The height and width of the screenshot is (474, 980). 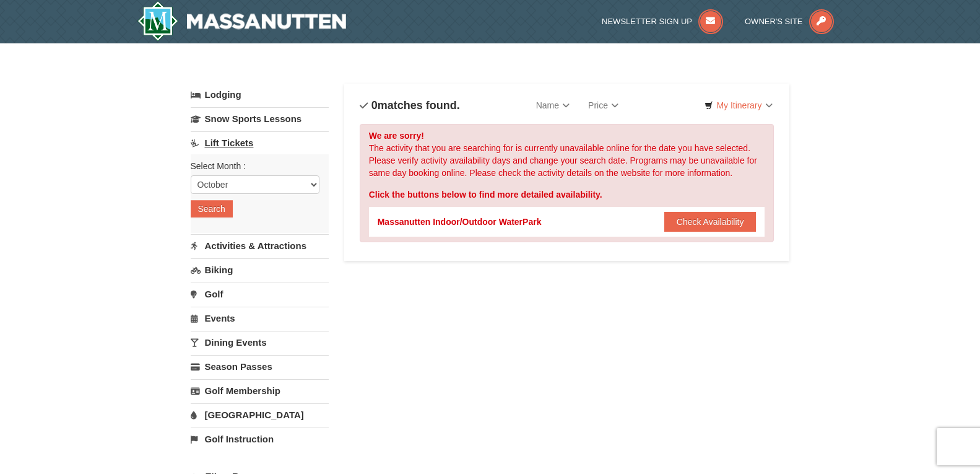 What do you see at coordinates (459, 222) in the screenshot?
I see `div: Massanutten Indoor/Outdoor WaterPark` at bounding box center [459, 222].